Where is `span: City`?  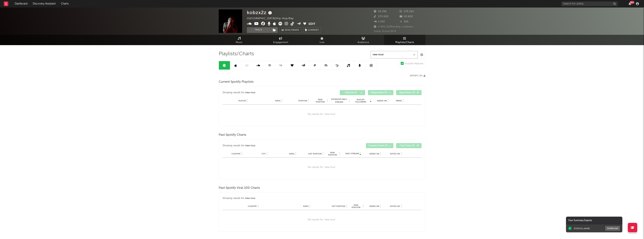
span: City is located at coordinates (263, 154).